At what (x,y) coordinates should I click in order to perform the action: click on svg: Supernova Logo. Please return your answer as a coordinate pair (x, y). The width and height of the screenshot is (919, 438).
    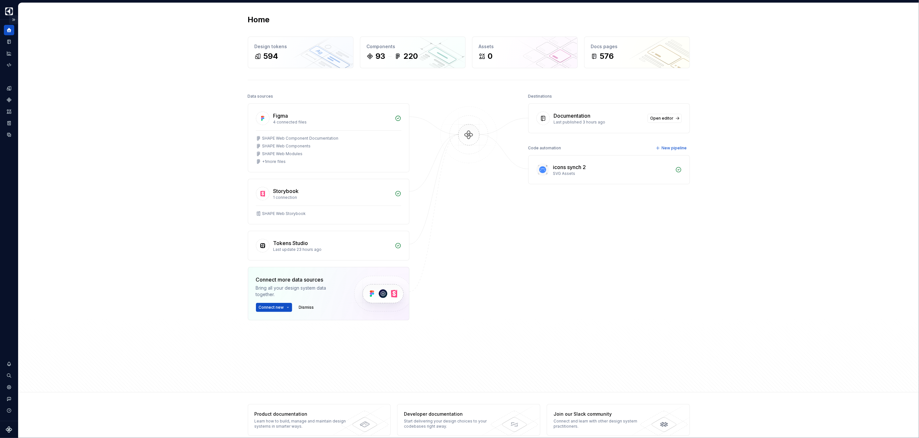
    Looking at the image, I should click on (9, 429).